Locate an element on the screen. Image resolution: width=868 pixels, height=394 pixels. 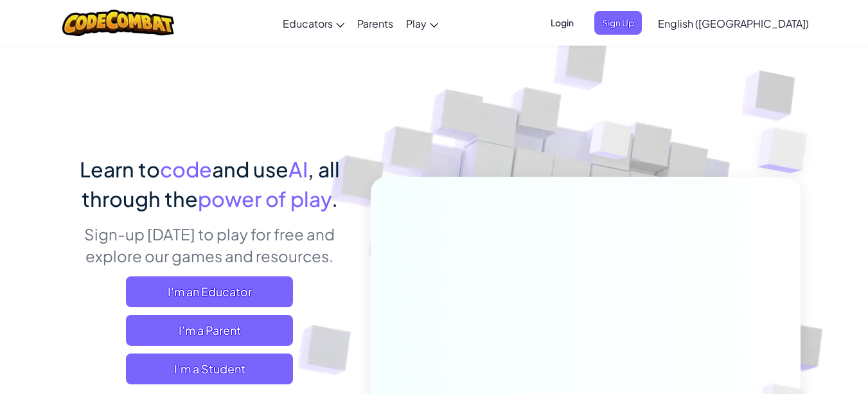
a: Play is located at coordinates (422, 23).